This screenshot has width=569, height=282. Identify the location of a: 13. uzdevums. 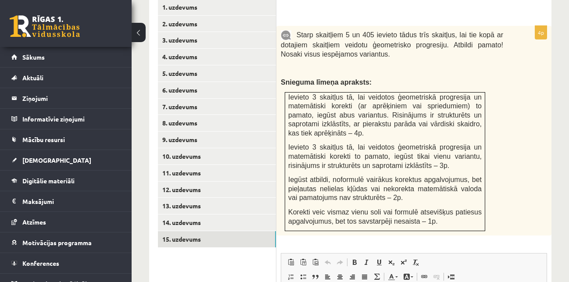
(217, 206).